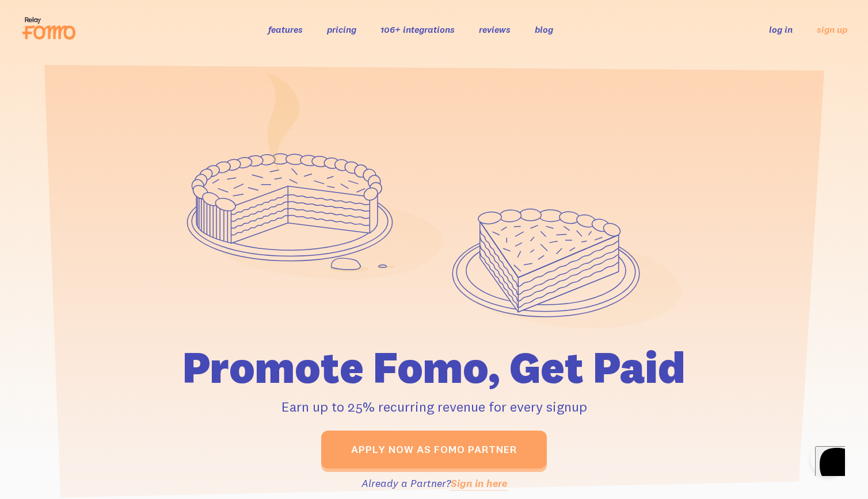 This screenshot has height=499, width=868. Describe the element at coordinates (342, 29) in the screenshot. I see `a: pricing` at that location.